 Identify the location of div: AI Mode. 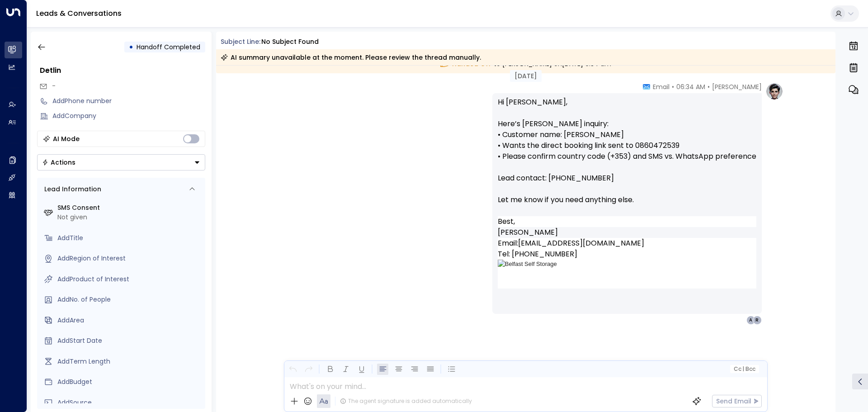
(66, 139).